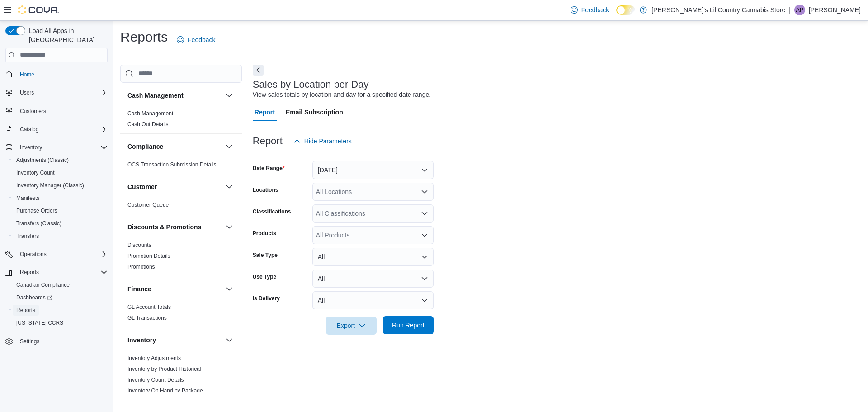  What do you see at coordinates (60, 160) in the screenshot?
I see `button: Adjustments (Classic)` at bounding box center [60, 160].